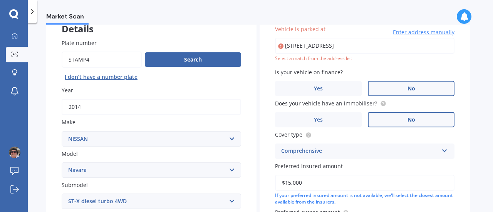 The image size is (493, 212). I want to click on span: Is your vehicle on finance?, so click(309, 72).